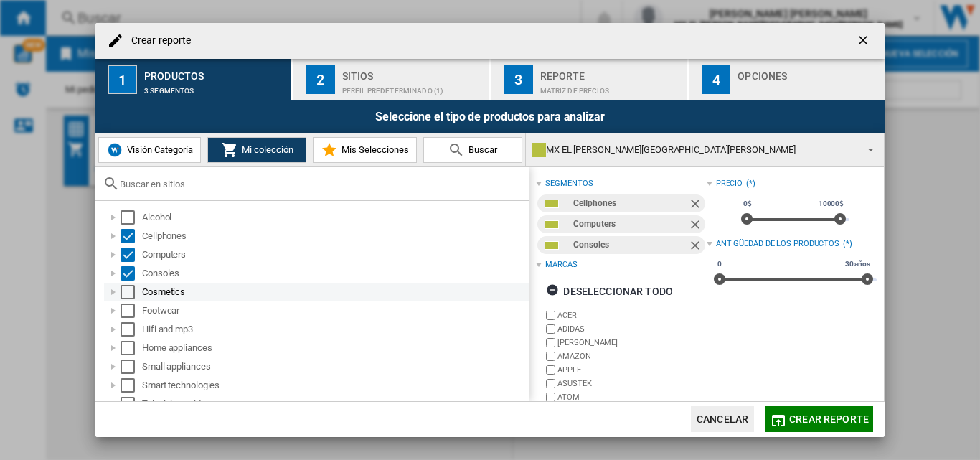 This screenshot has width=980, height=460. What do you see at coordinates (631, 369) in the screenshot?
I see `label: APPLE` at bounding box center [631, 369].